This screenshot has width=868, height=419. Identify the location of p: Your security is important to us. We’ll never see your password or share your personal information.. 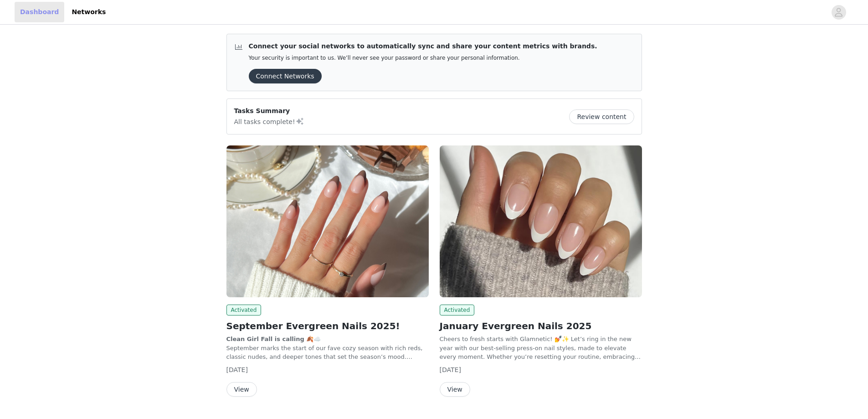
(423, 58).